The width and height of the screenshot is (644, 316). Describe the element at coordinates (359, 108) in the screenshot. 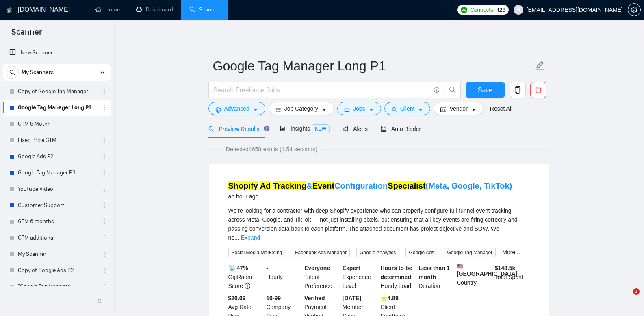

I see `button: folderJobscaret-down` at that location.